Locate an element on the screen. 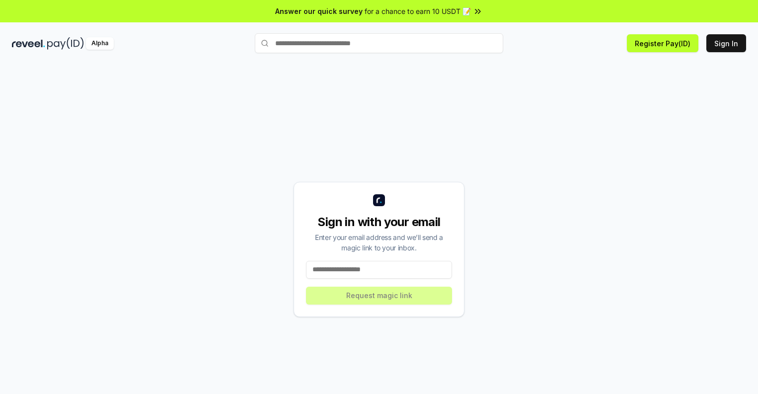 The height and width of the screenshot is (394, 758). div: Alpha is located at coordinates (100, 43).